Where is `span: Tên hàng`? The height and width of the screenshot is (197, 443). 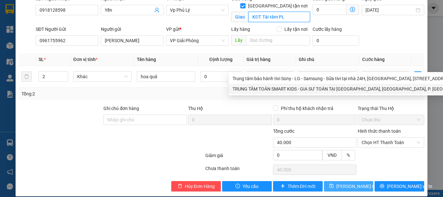 span: Tên hàng is located at coordinates (146, 59).